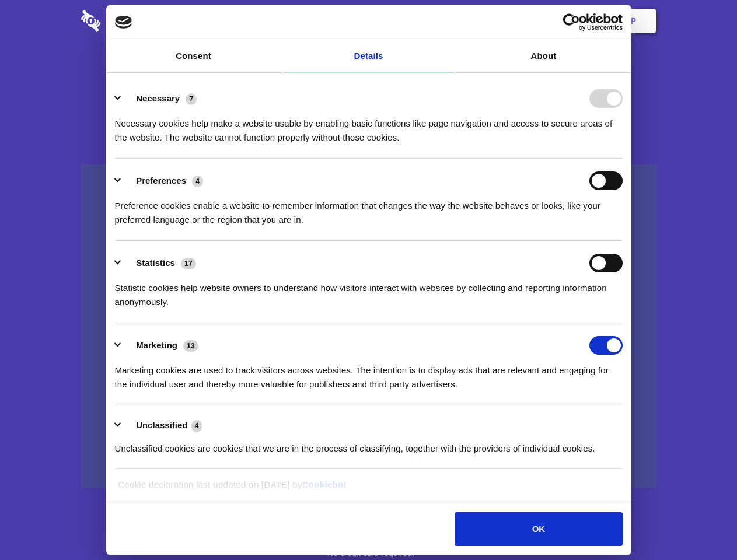 Image resolution: width=737 pixels, height=560 pixels. What do you see at coordinates (368, 373) in the screenshot?
I see `div: Marketing cookies are used to track visitors across websites. The intention is to display ads tha...` at bounding box center [368, 373].